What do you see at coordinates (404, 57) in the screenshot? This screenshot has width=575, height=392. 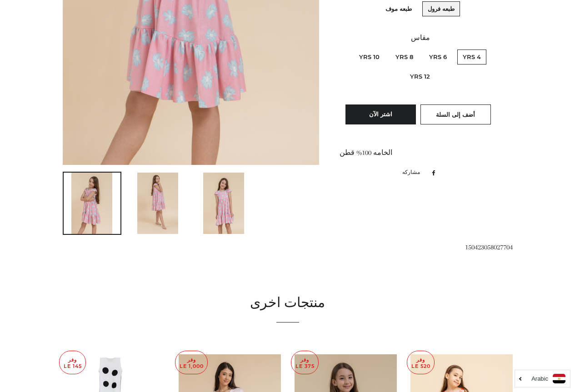 I see `label: 8 Yrs` at bounding box center [404, 57].